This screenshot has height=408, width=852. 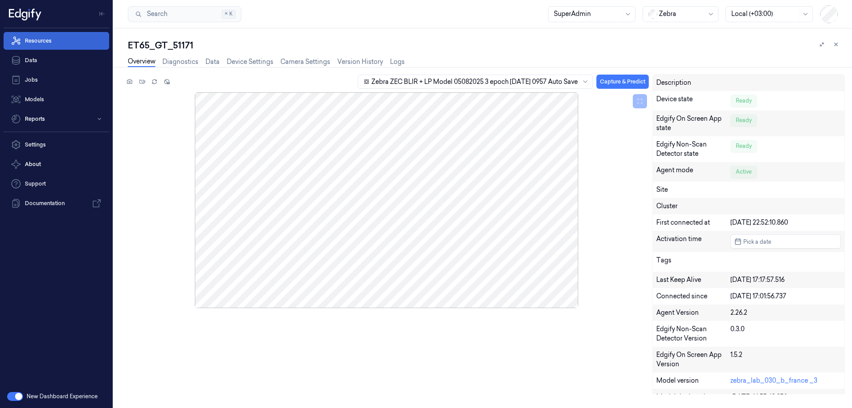 What do you see at coordinates (185, 14) in the screenshot?
I see `button: Search⌘K` at bounding box center [185, 14].